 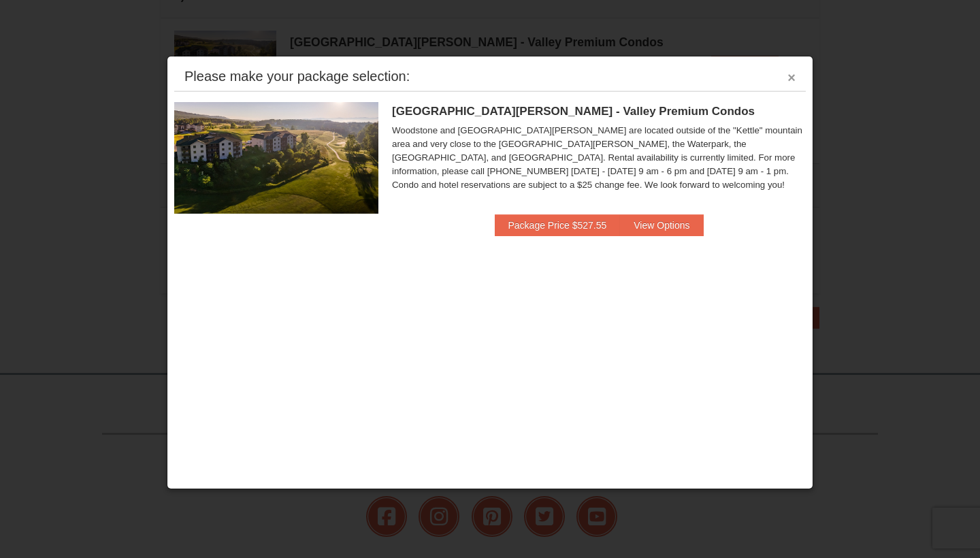 I want to click on button: View Options, so click(x=661, y=225).